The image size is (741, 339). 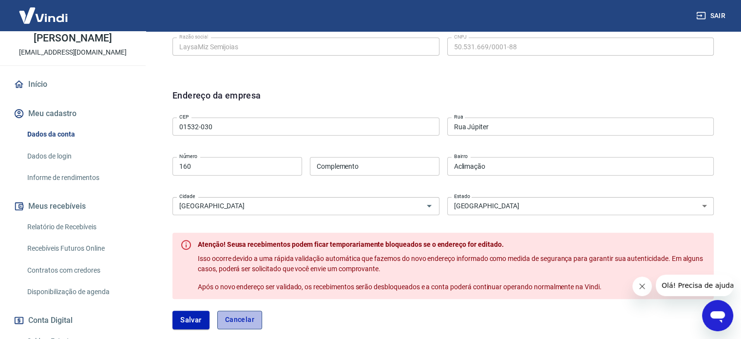 I want to click on input: Digite aqui algumas palavras para buscar a cidade, so click(x=291, y=206).